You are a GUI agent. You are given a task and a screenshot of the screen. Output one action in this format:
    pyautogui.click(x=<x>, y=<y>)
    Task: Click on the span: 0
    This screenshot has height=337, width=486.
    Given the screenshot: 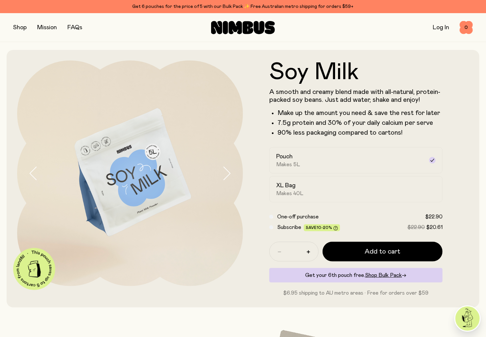 What is the action you would take?
    pyautogui.click(x=466, y=28)
    